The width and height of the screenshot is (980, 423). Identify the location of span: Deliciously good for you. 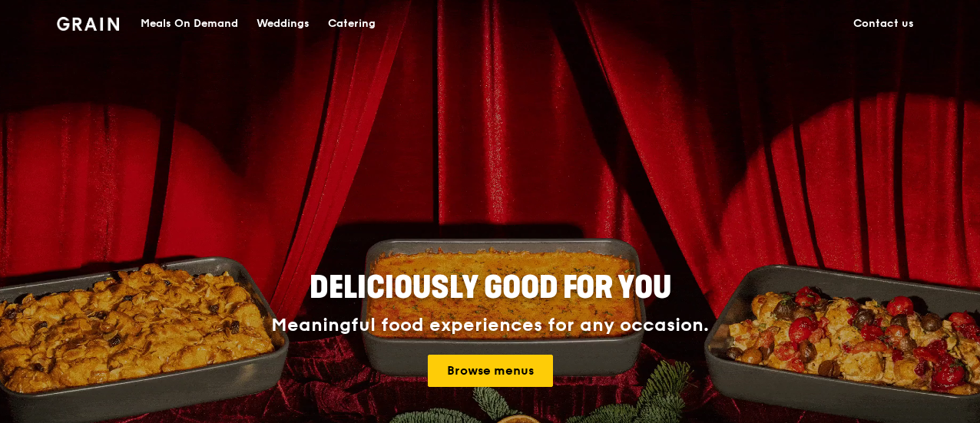
(490, 287).